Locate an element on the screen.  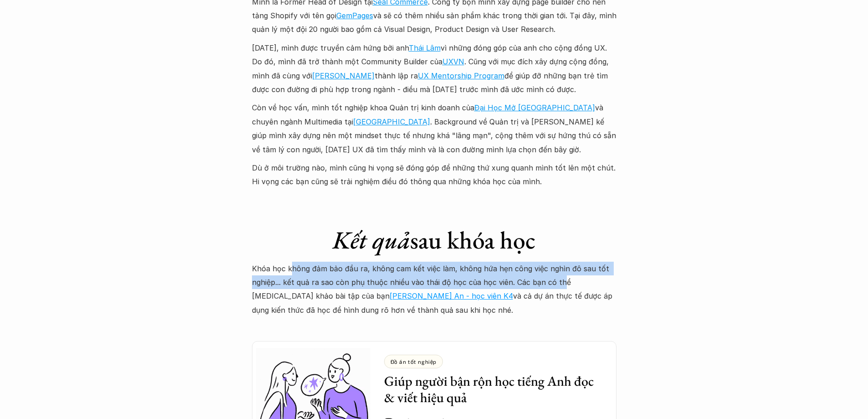
p: Khóa học không đảm bảo đầu ra, không cam kết việc làm, không hứa hẹn công việc nghìn đô sau tốt n... is located at coordinates (434, 290).